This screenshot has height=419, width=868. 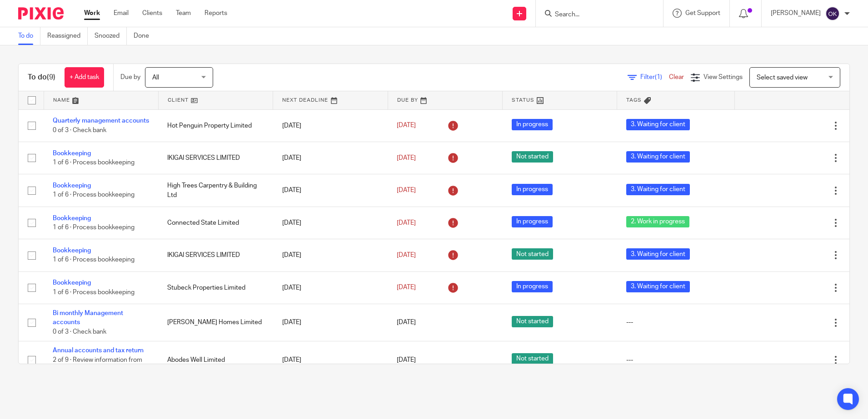 I want to click on td: Hot Penguin Property Limited, so click(x=215, y=125).